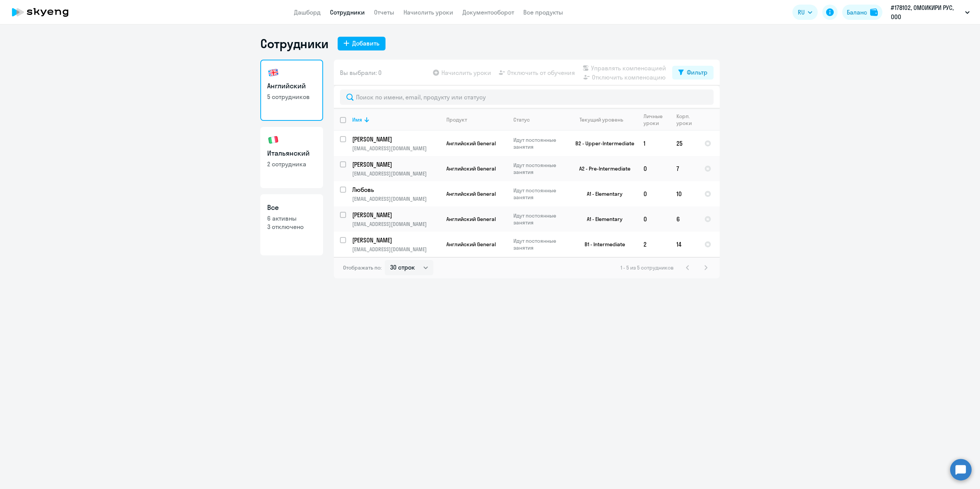 The image size is (980, 489). What do you see at coordinates (805, 12) in the screenshot?
I see `button: RU` at bounding box center [805, 12].